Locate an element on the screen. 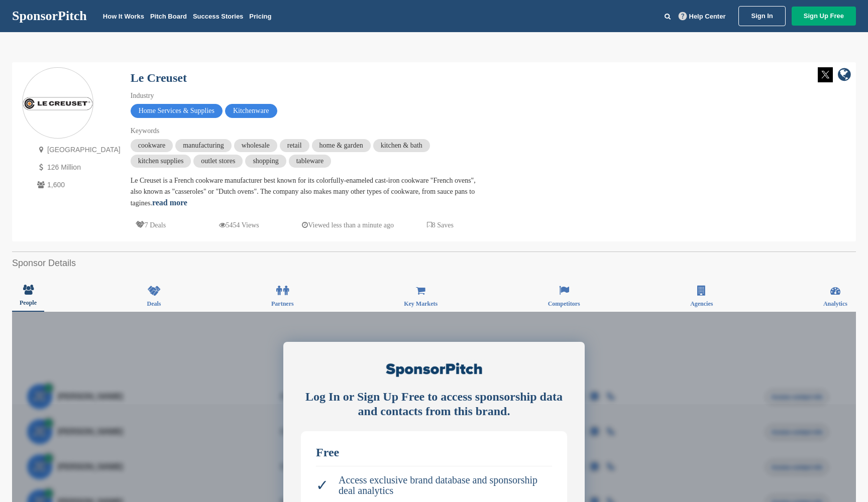 The height and width of the screenshot is (502, 868). img: Twitter white is located at coordinates (825, 75).